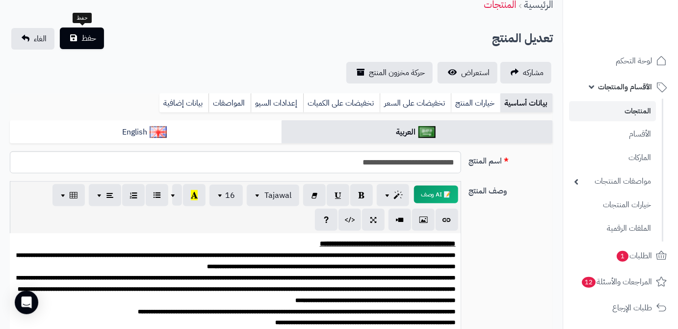 This screenshot has height=329, width=678. What do you see at coordinates (230, 195) in the screenshot?
I see `span: 16` at bounding box center [230, 195].